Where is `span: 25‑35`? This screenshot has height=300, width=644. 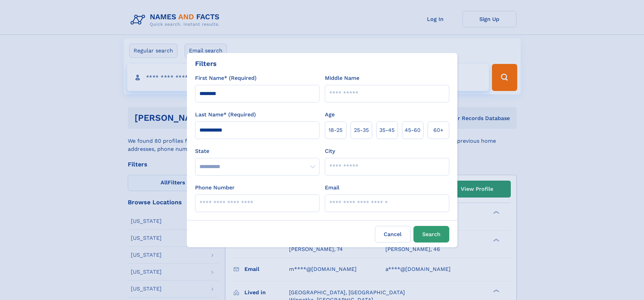 span: 25‑35 is located at coordinates (361, 130).